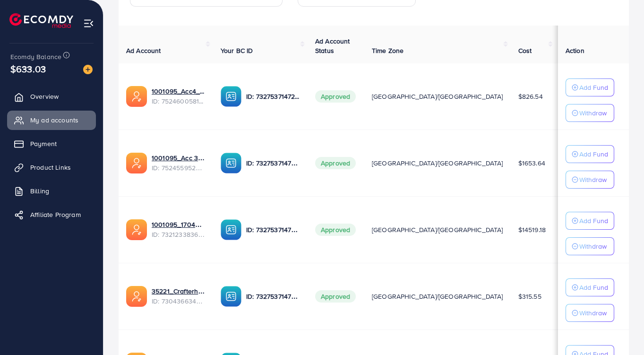 This screenshot has height=355, width=644. Describe the element at coordinates (178, 101) in the screenshot. I see `span: ID: 7524600581361696769` at that location.